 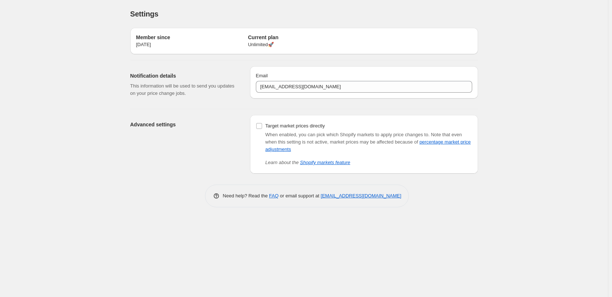 What do you see at coordinates (184, 125) in the screenshot?
I see `h2: Advanced settings` at bounding box center [184, 125].